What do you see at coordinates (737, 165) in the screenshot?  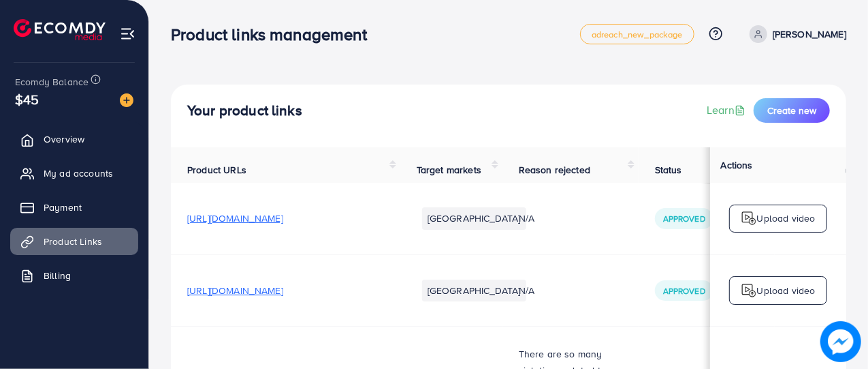 I see `span: Actions` at bounding box center [737, 165].